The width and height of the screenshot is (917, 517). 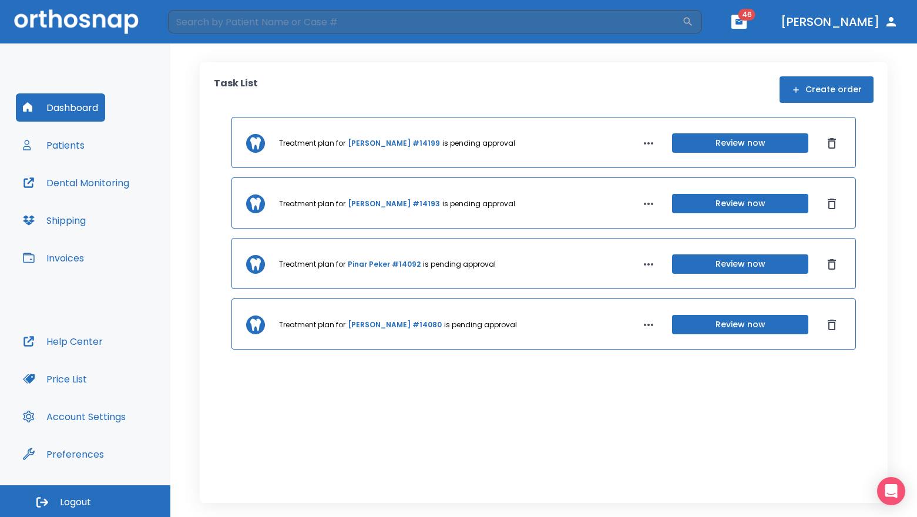 What do you see at coordinates (54, 220) in the screenshot?
I see `a: Shipping` at bounding box center [54, 220].